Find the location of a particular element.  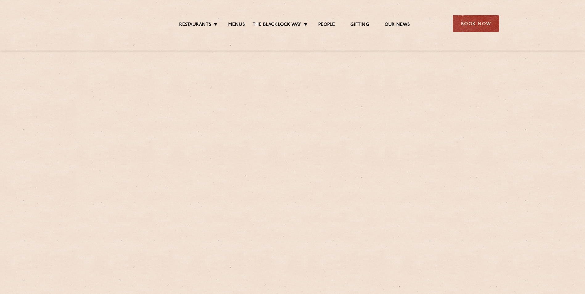

a: Gifting is located at coordinates (360, 25).